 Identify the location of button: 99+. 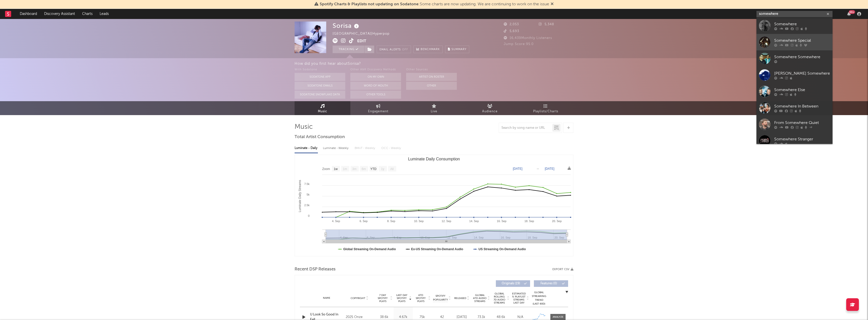
(849, 14).